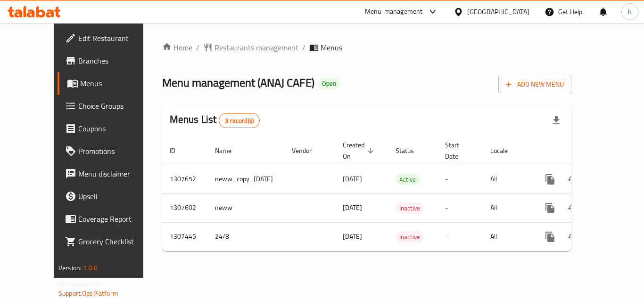 Image resolution: width=644 pixels, height=298 pixels. I want to click on a: Coupons, so click(109, 129).